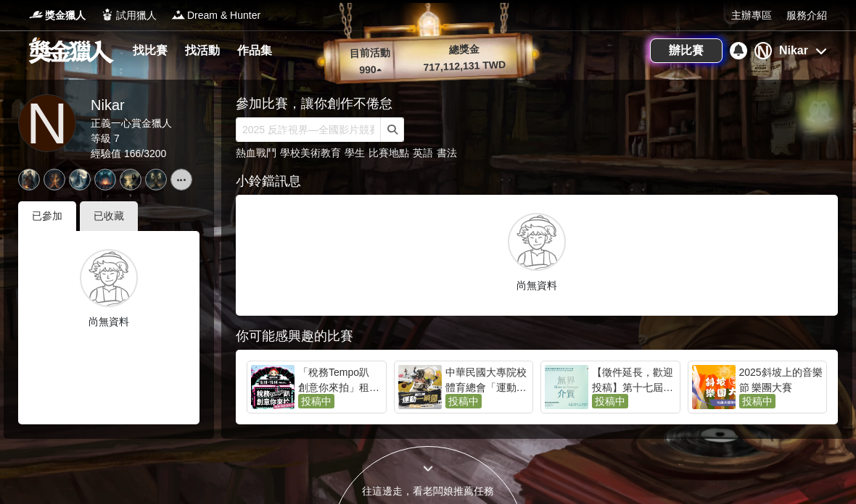 The image size is (856, 504). I want to click on div: 你可能感興趣的比賽, so click(536, 336).